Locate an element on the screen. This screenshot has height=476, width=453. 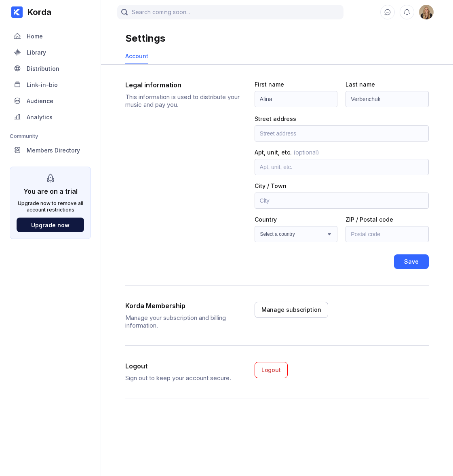
input: City is located at coordinates (342, 201).